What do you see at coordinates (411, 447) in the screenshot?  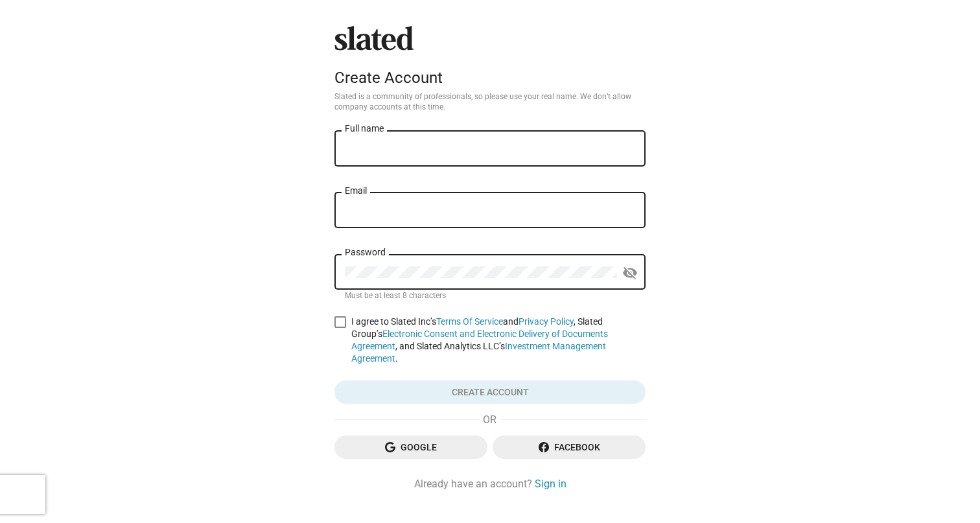 I see `button: Google` at bounding box center [411, 447].